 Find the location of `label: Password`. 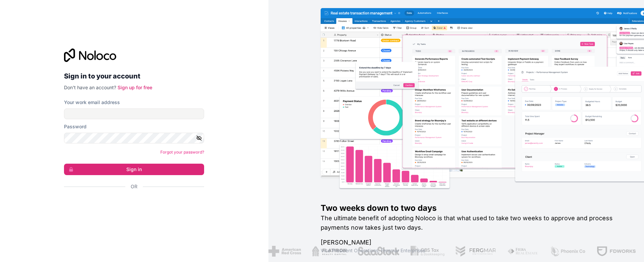

label: Password is located at coordinates (75, 126).